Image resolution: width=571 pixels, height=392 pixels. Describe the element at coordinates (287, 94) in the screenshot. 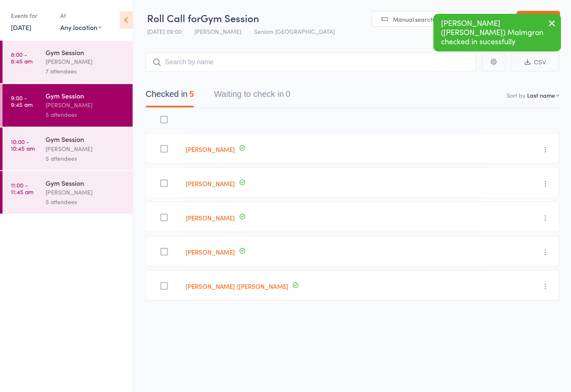

I see `div: 0` at that location.